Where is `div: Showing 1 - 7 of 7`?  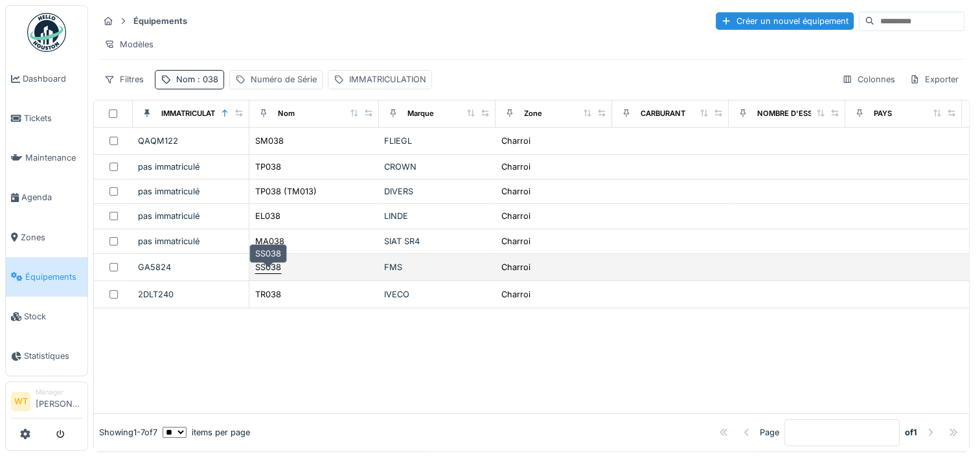
div: Showing 1 - 7 of 7 is located at coordinates (128, 432).